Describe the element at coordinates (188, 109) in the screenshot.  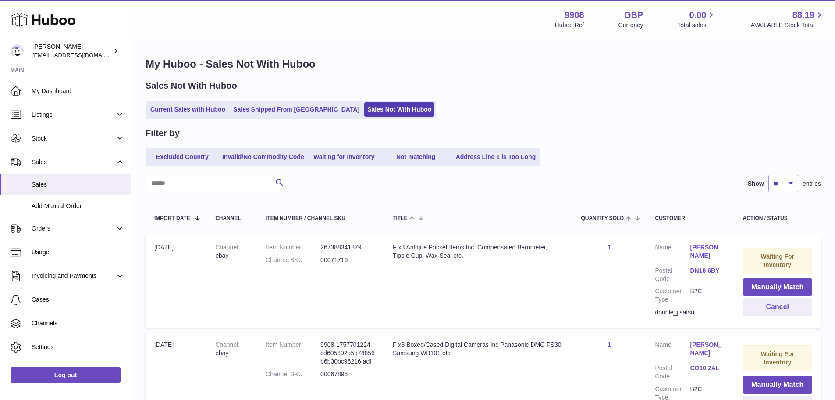
I see `a: Current Sales with Huboo` at that location.